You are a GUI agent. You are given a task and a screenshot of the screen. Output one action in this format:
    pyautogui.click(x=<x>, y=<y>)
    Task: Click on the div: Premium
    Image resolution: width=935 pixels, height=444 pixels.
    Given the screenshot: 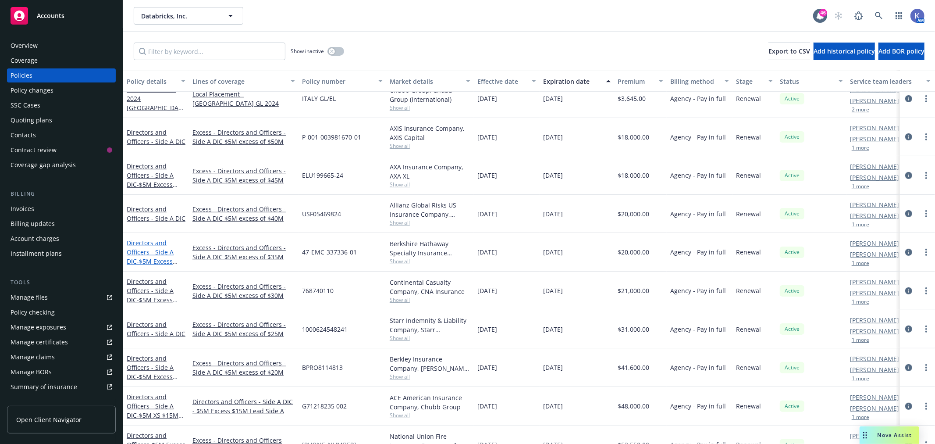 What is the action you would take?
    pyautogui.click(x=636, y=81)
    